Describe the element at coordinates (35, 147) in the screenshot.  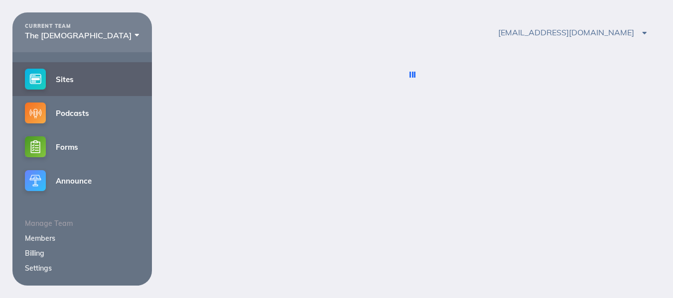
I see `img: forms-small@2x.png` at that location.